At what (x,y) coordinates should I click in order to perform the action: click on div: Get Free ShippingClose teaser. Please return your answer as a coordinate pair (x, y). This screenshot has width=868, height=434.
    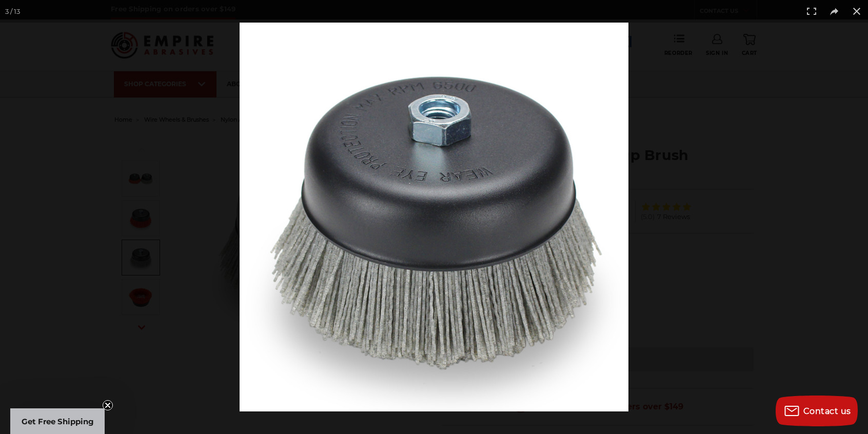
    Looking at the image, I should click on (57, 421).